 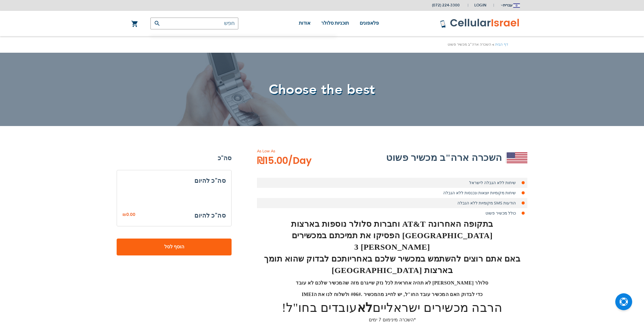 I want to click on li: כולל מכשיר פשוט, so click(x=392, y=213).